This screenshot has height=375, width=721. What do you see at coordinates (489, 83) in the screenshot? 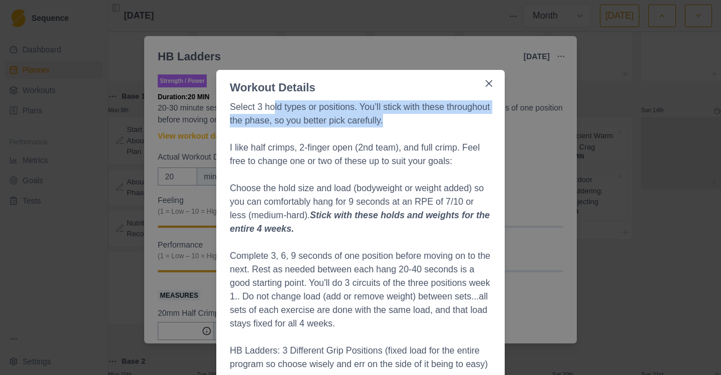
I see `button: Close` at bounding box center [489, 83].